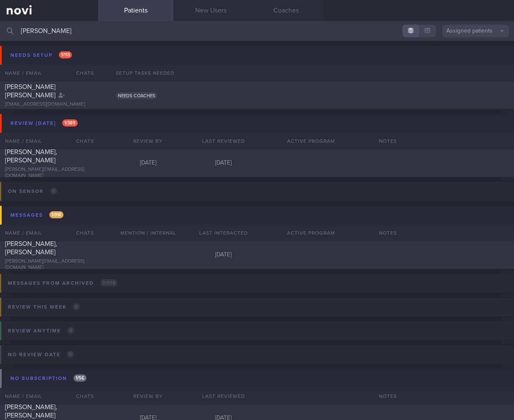 This screenshot has width=514, height=420. Describe the element at coordinates (148, 233) in the screenshot. I see `div: Mention / Internal` at that location.